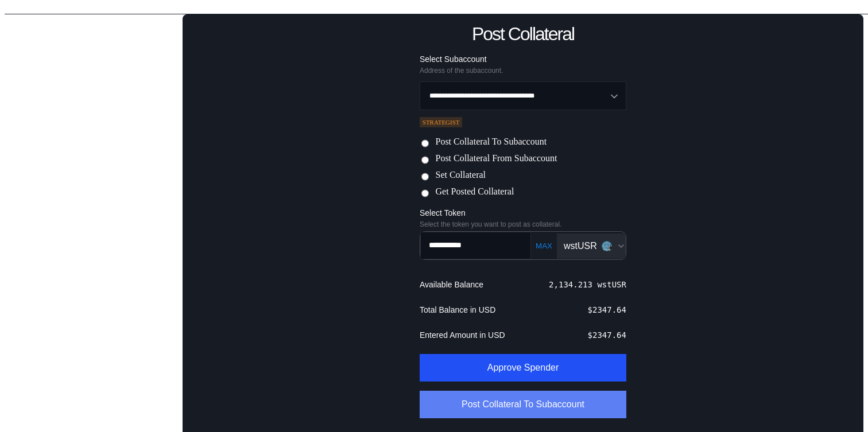 This screenshot has width=868, height=432. I want to click on div: Withdraw to Lender, so click(98, 90).